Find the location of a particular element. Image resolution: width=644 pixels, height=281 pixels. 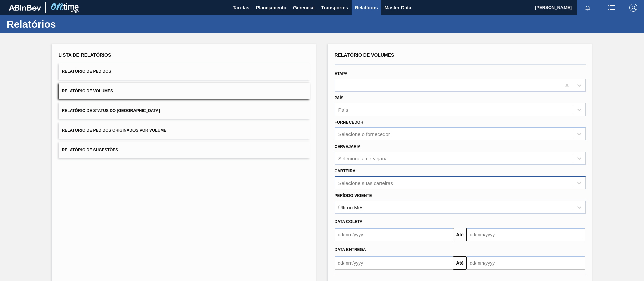

span: Relatório de Pedidos Originados por Volume is located at coordinates (114, 130).